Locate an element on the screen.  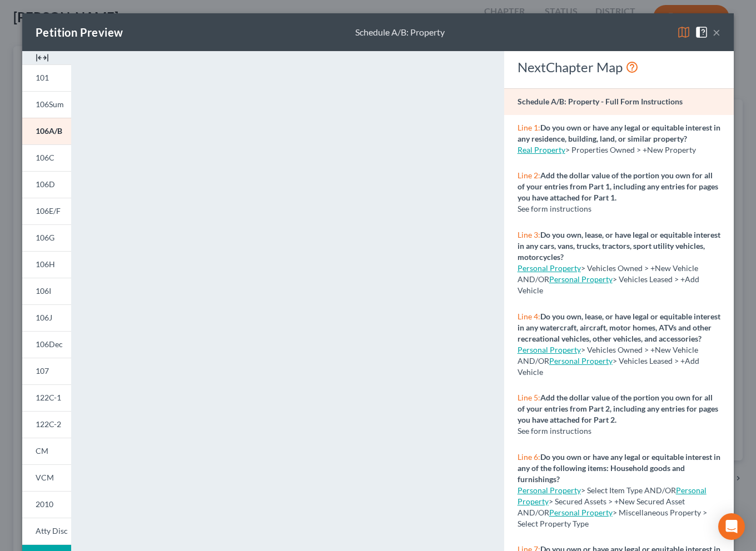
span: 106E/F is located at coordinates (47, 210).